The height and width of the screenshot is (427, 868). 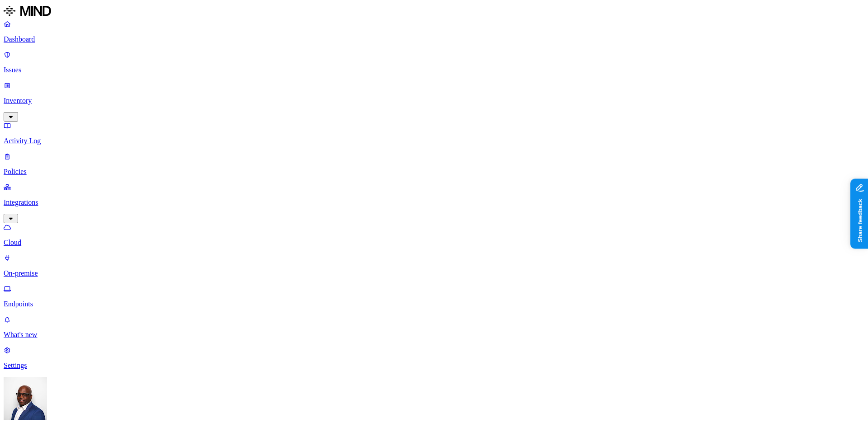 What do you see at coordinates (434, 70) in the screenshot?
I see `p: Issues` at bounding box center [434, 70].